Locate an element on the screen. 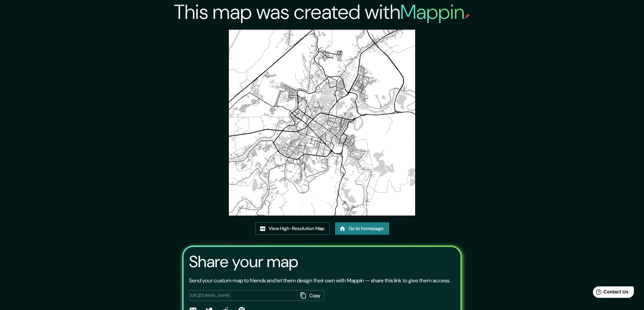  img: created-map is located at coordinates (322, 122).